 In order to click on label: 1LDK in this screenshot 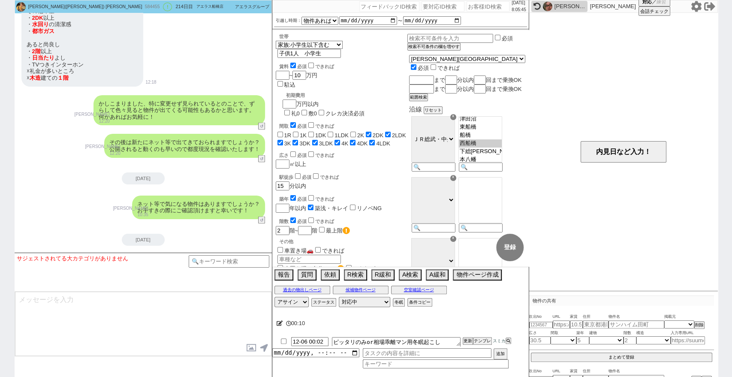, I will do `click(341, 135)`.